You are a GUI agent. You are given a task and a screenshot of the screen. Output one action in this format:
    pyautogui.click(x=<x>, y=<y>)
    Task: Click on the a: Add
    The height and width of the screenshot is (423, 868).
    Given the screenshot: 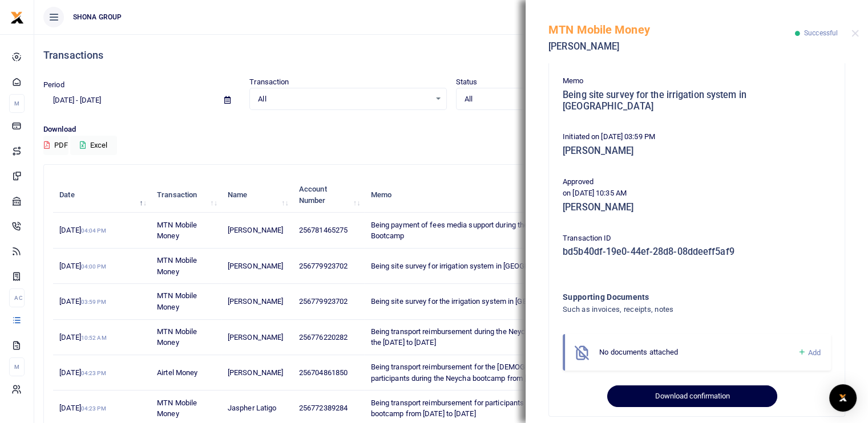 What is the action you would take?
    pyautogui.click(x=808, y=352)
    